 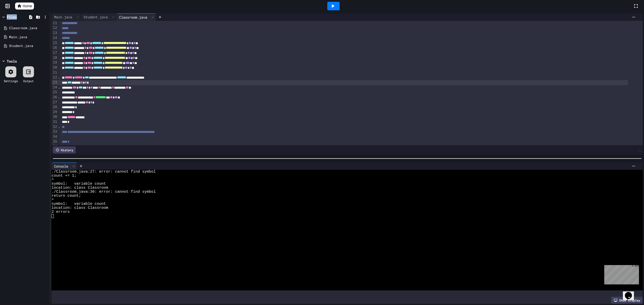 What do you see at coordinates (55, 63) in the screenshot?
I see `div: 19` at bounding box center [55, 63].